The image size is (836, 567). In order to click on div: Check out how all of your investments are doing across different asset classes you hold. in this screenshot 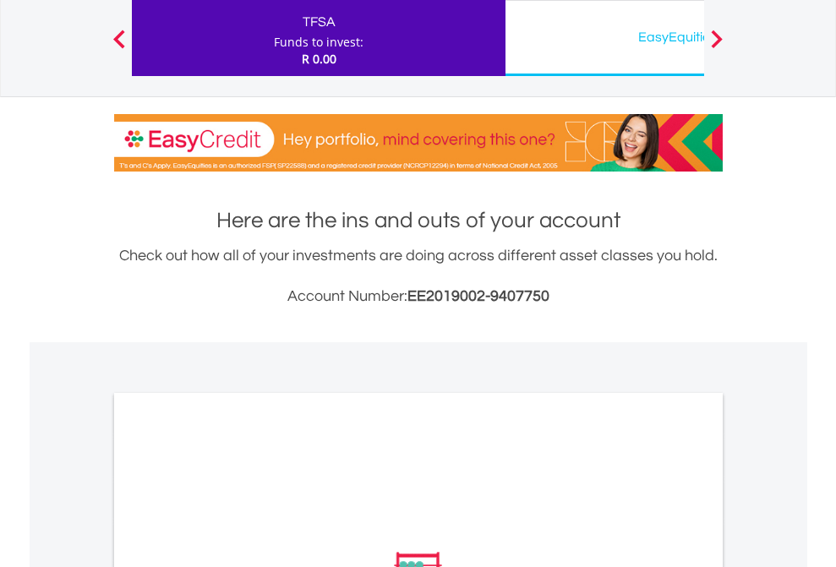, I will do `click(418, 276)`.